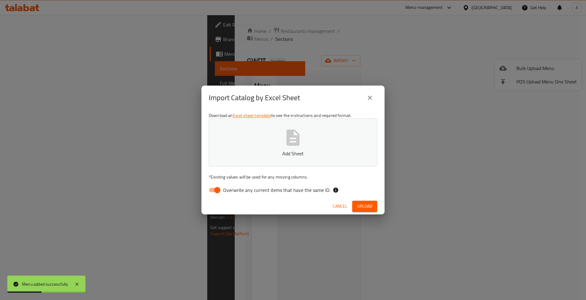 The image size is (586, 300). Describe the element at coordinates (335, 190) in the screenshot. I see `svg: If the overwrite option isn't selected, then the items that match an existing ID will be ignored ...` at that location.